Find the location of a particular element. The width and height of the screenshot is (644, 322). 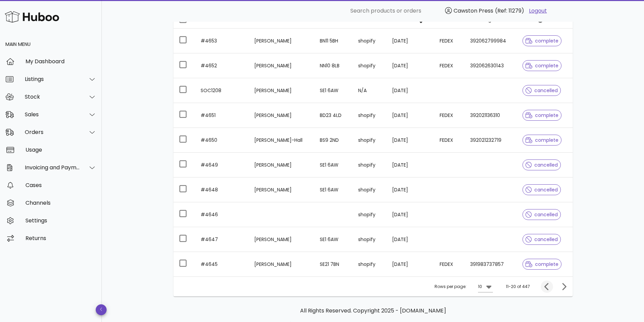

span: Status is located at coordinates (533, 20).